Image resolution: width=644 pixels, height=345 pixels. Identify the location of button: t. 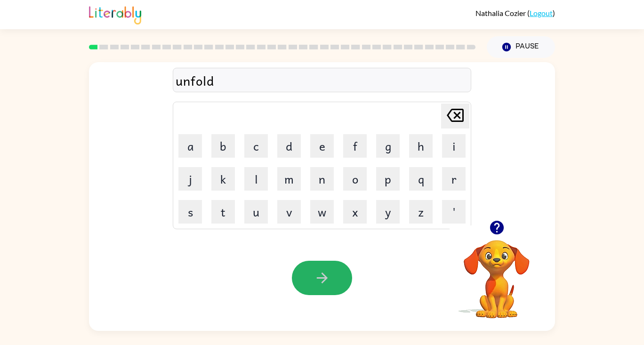
(223, 212).